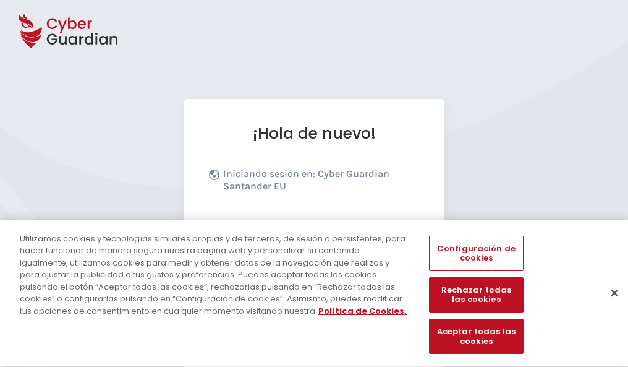 This screenshot has width=628, height=367. I want to click on b: Cyber Guardian Santander EU, so click(306, 179).